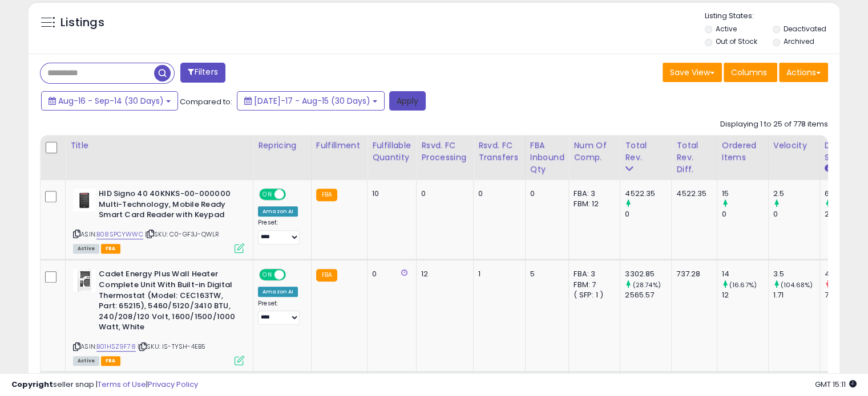 The height and width of the screenshot is (396, 868). What do you see at coordinates (167, 206) in the screenshot?
I see `b: HID Signo 40 40KNKS-00-000000 Multi-Technology, Mobile Ready Smart Card Reader with Keypad` at bounding box center [167, 206].